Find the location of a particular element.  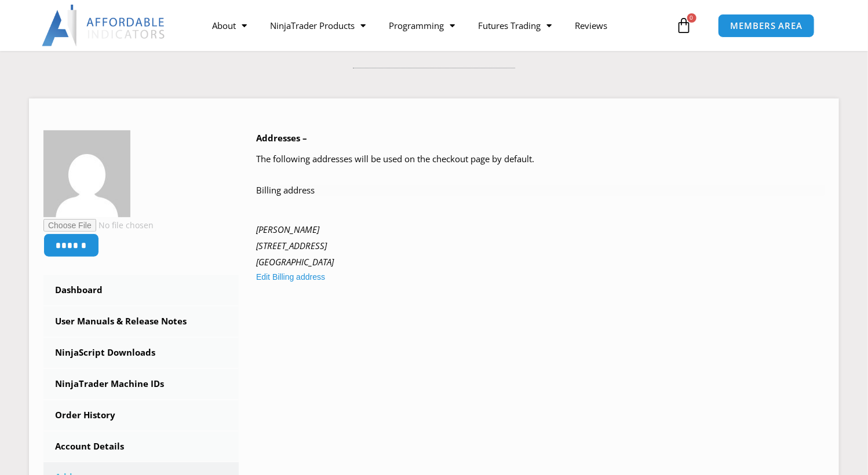

span: 0 is located at coordinates (693, 18).